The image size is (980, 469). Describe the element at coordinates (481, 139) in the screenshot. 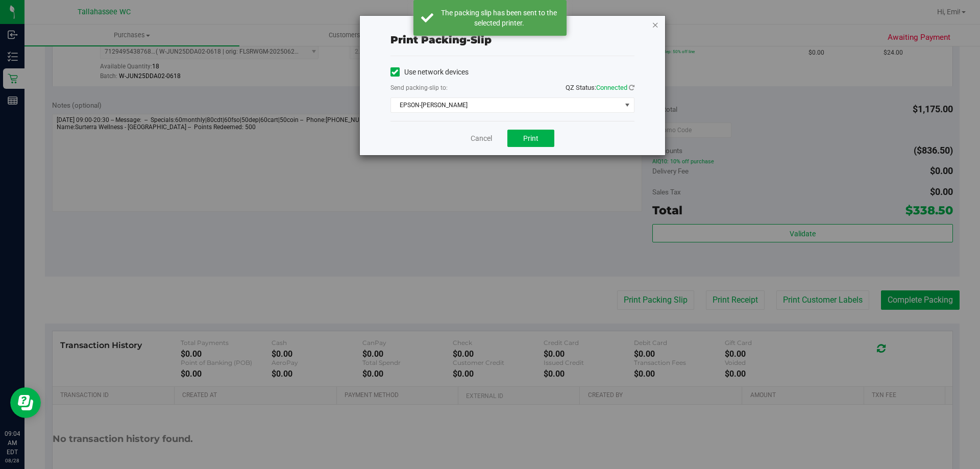

I see `a: Cancel` at that location.